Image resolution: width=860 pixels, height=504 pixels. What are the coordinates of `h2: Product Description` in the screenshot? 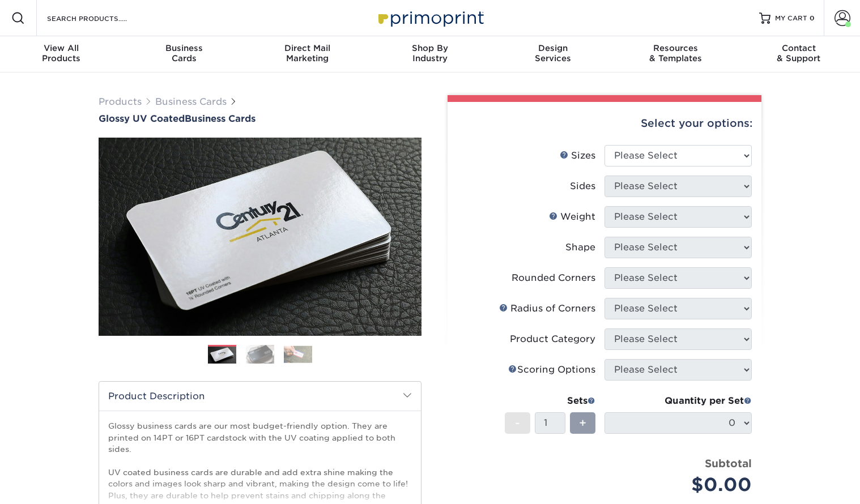 It's located at (260, 396).